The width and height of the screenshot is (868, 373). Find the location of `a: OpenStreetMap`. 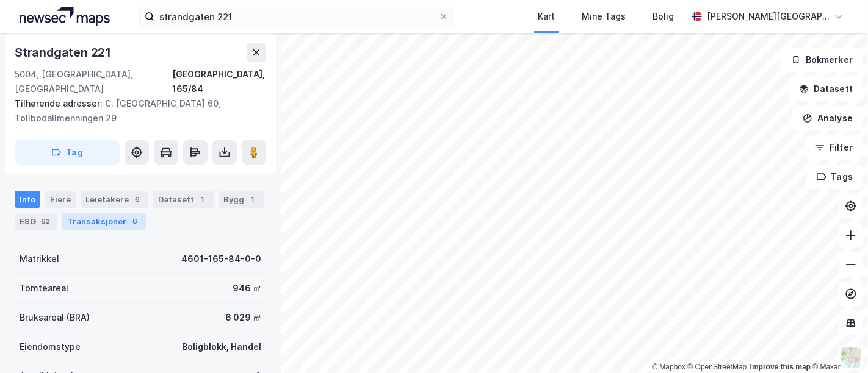

a: OpenStreetMap is located at coordinates (717, 367).